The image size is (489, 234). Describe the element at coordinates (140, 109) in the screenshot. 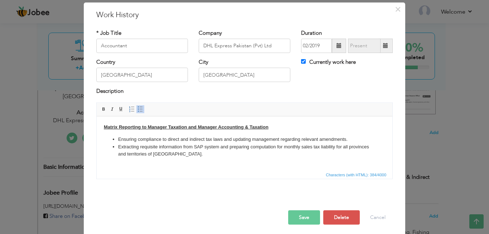

I see `a: Insert/Remove Bulleted List` at that location.